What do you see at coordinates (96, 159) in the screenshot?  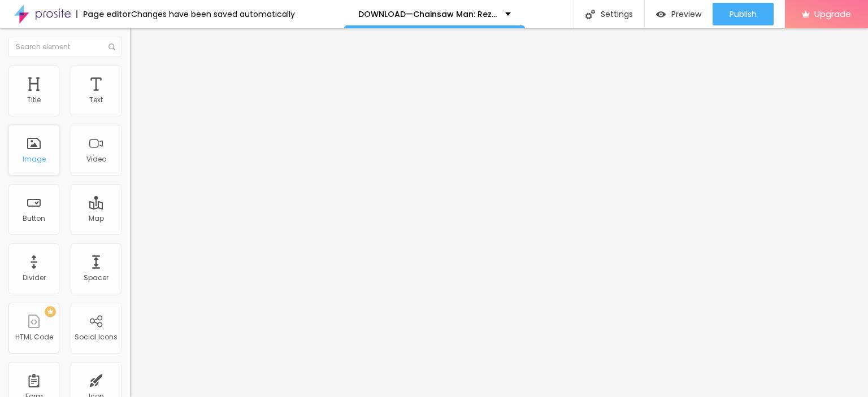 I see `div: Video` at bounding box center [96, 159].